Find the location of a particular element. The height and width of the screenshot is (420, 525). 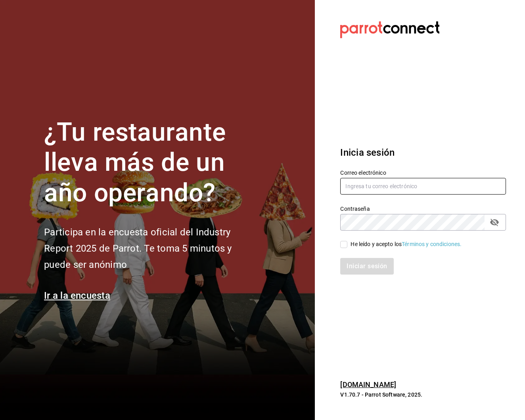

div: He leído y acepto los is located at coordinates (406, 244).